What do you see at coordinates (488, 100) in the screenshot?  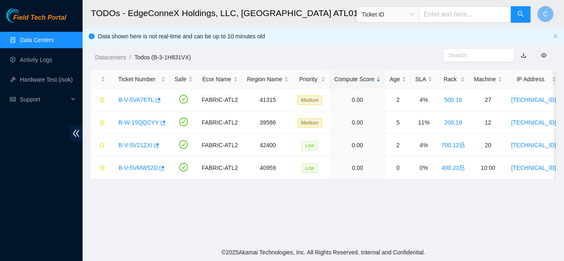 I see `td: 27` at bounding box center [488, 100].